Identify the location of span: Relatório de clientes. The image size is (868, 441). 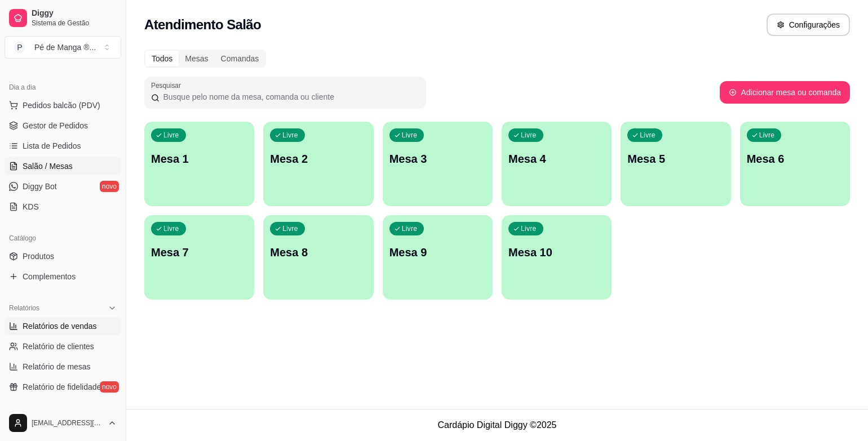
(58, 347).